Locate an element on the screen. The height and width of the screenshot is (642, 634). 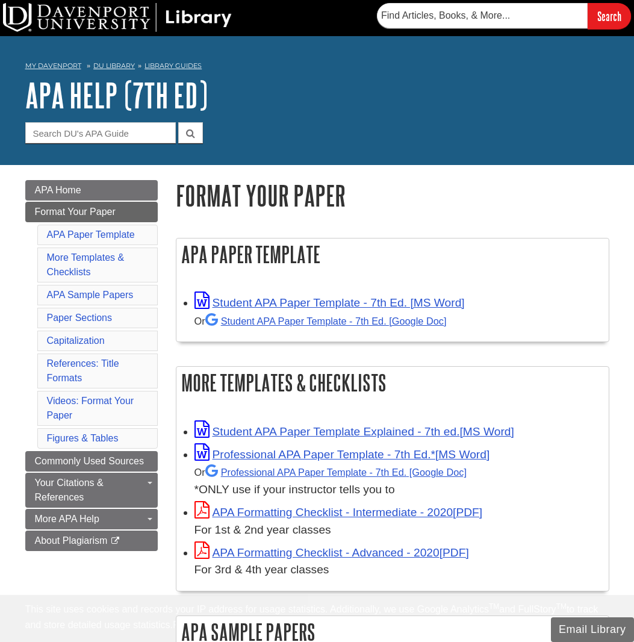
a: Videos: Format Your Paper is located at coordinates (90, 408).